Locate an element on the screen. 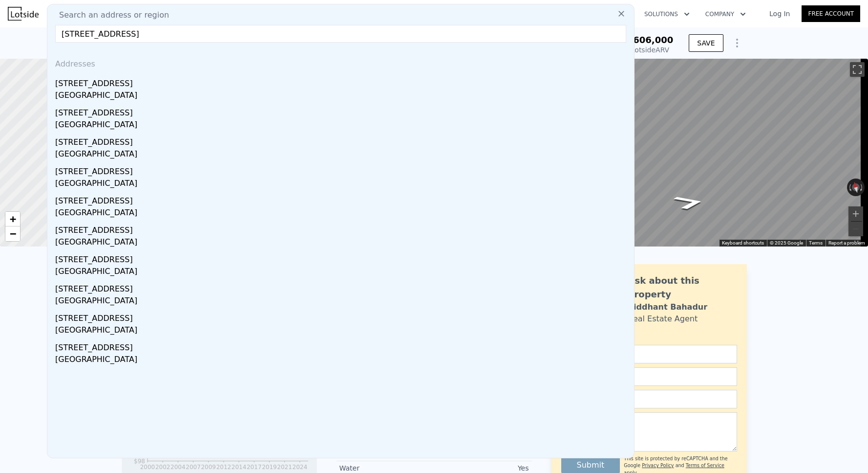 Image resolution: width=868 pixels, height=473 pixels. button: SAVE is located at coordinates (706, 43).